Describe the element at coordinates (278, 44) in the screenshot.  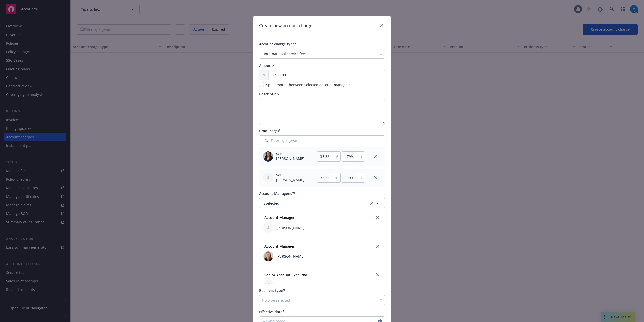
I see `span: Account charge type*` at that location.